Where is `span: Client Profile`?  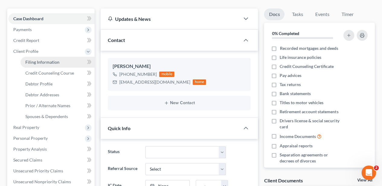 span: Client Profile is located at coordinates (26, 51).